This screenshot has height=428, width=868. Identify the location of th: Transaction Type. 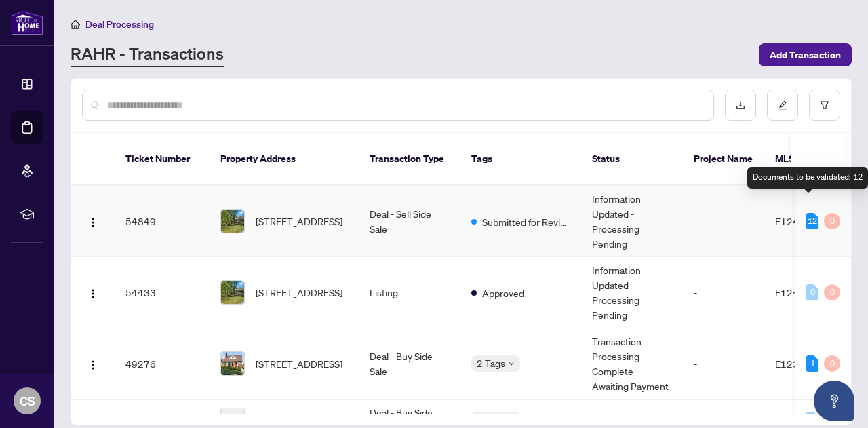
(410, 160).